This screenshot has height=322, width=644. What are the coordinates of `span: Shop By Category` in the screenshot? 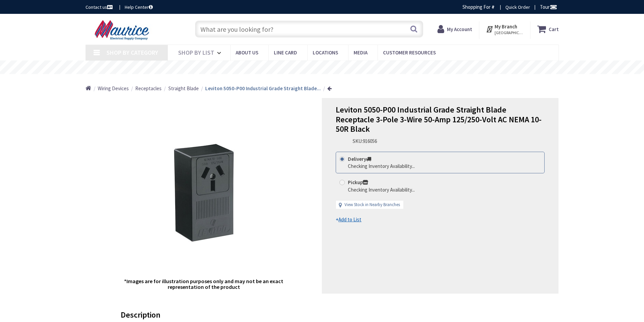 It's located at (132, 52).